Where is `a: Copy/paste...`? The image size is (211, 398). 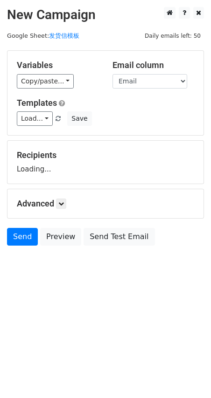
a: Copy/paste... is located at coordinates (45, 81).